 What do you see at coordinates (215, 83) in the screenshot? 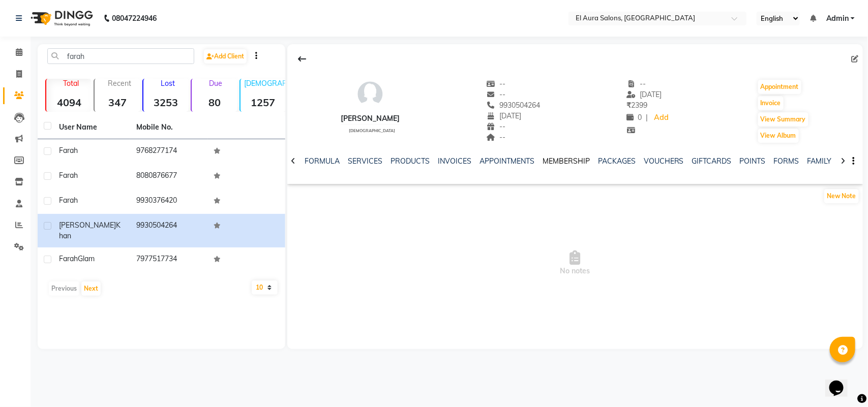
I see `p: Due` at bounding box center [215, 83].